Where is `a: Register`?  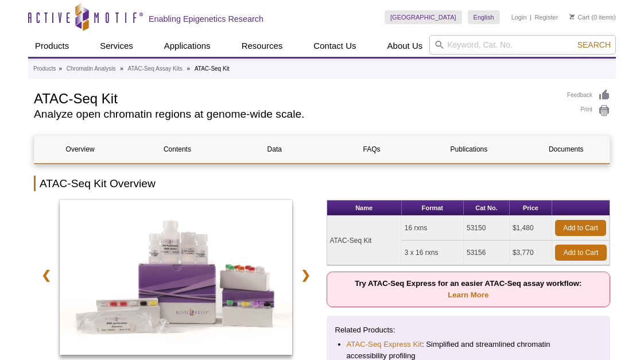
a: Register is located at coordinates (546, 17).